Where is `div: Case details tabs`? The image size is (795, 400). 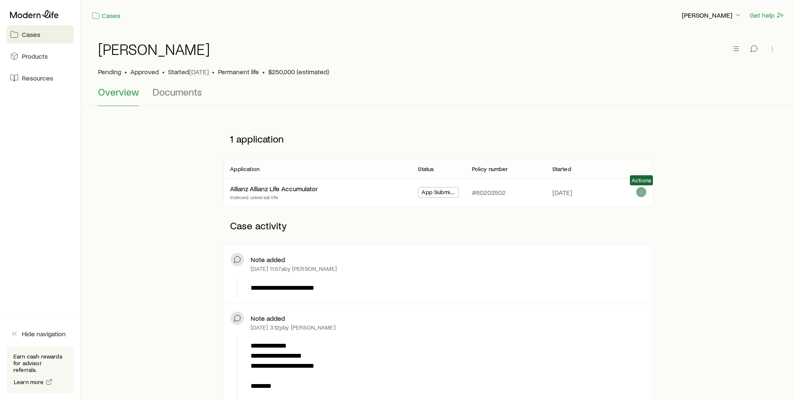 div: Case details tabs is located at coordinates (438, 96).